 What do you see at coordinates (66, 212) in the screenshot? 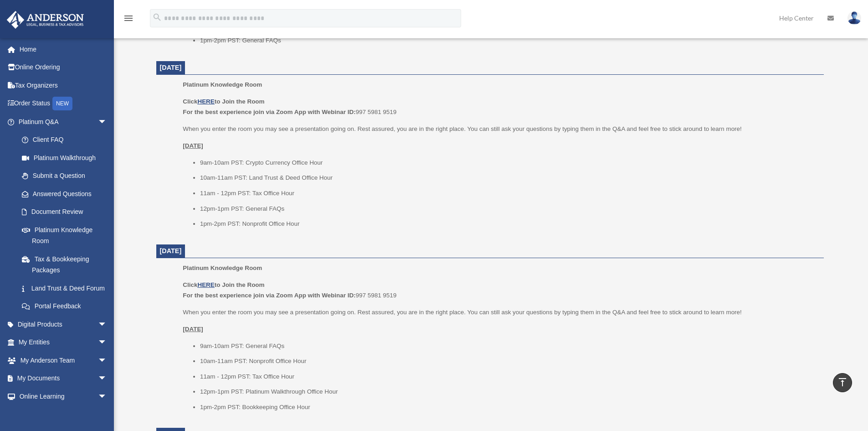
I see `a: Document Review` at bounding box center [66, 212].